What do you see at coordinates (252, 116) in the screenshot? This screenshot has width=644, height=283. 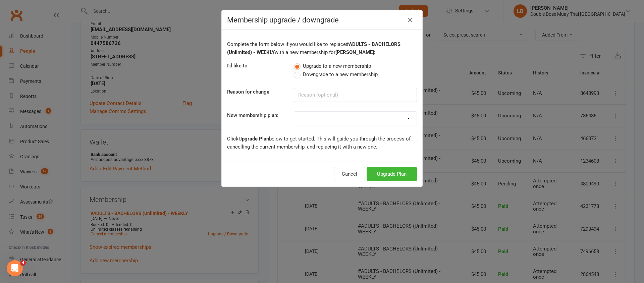 I see `label: New membership plan:` at bounding box center [252, 116].